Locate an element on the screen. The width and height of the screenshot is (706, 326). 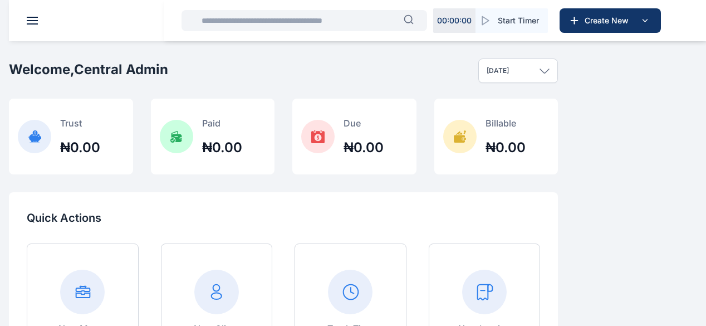
p: 00 : 00 : 00 is located at coordinates (455, 21).